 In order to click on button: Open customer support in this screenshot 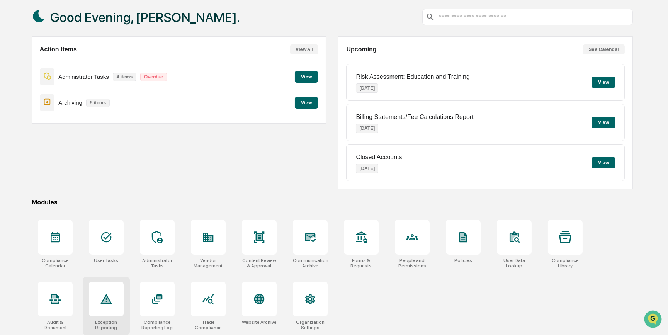, I will do `click(10, 10)`.